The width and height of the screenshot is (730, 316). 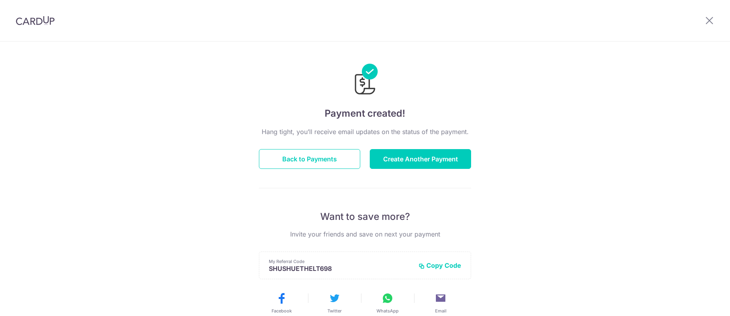 What do you see at coordinates (281, 311) in the screenshot?
I see `span: Facebook` at bounding box center [281, 311].